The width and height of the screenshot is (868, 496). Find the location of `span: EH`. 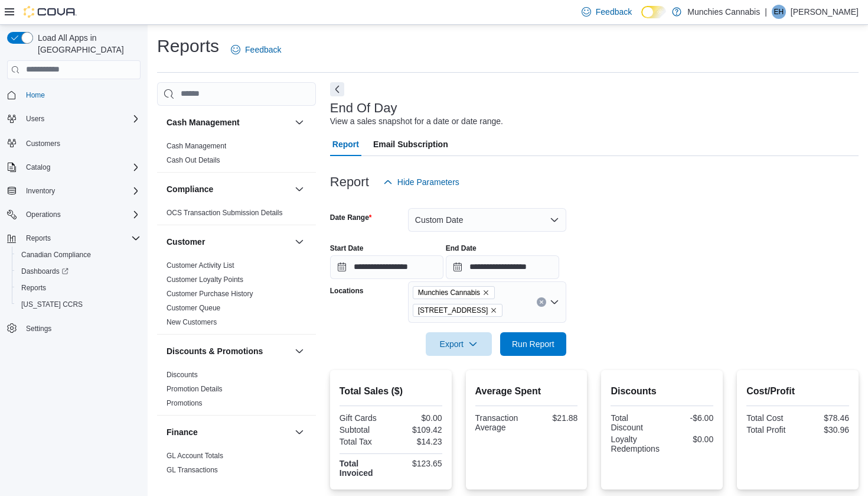

span: EH is located at coordinates (779, 12).